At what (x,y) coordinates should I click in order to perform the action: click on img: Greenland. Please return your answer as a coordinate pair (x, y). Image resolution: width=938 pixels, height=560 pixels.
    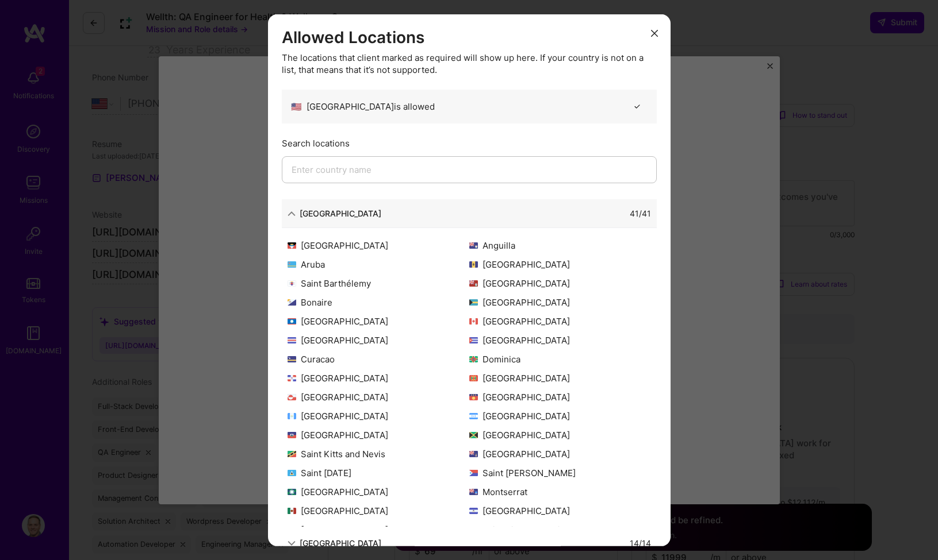
    Looking at the image, I should click on (292, 397).